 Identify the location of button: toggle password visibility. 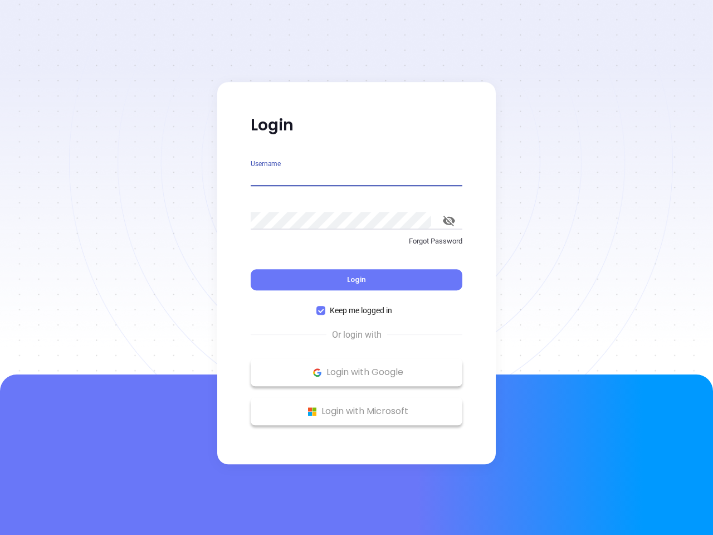
(449, 221).